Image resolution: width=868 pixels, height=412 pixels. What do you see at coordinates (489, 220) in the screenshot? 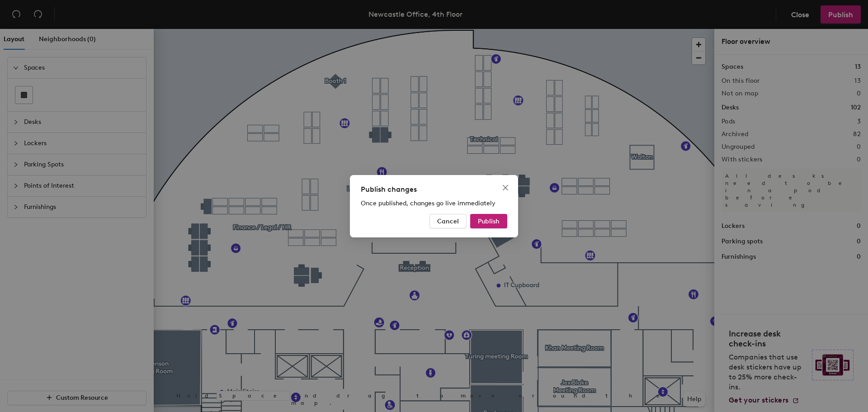
I see `span: Publish` at bounding box center [489, 220].